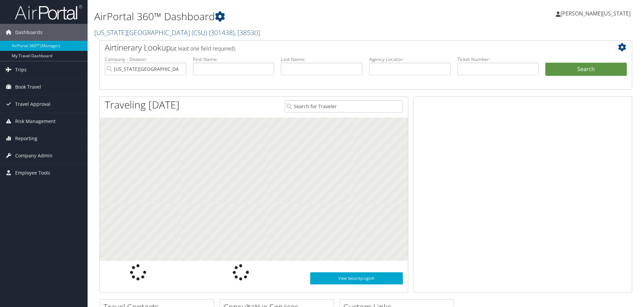 The image size is (644, 307). I want to click on img: airportal-logo.png, so click(49, 12).